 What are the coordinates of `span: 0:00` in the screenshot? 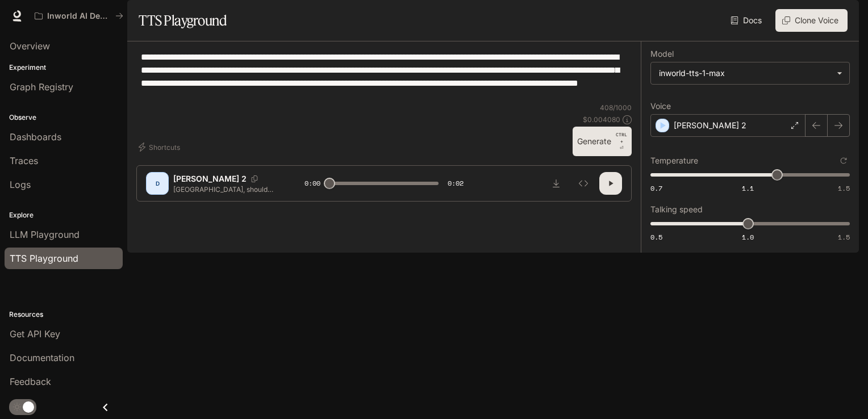 It's located at (312, 184).